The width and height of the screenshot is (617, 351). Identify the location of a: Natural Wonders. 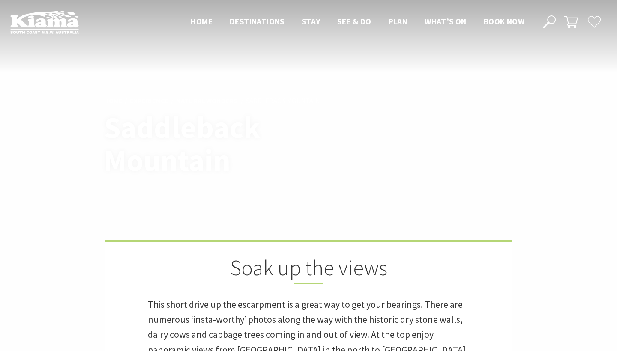
(207, 101).